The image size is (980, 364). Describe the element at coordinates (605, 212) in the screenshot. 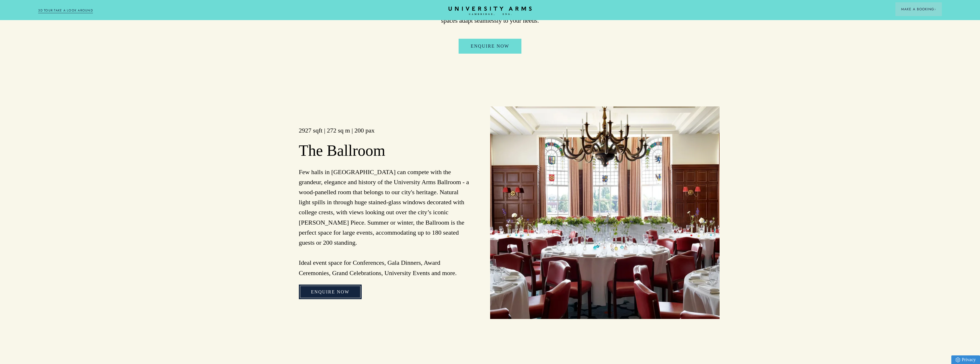

I see `img: image-cfe038ca1a082bc712318d353845656887d063b2-2001x1500-jpg` at that location.